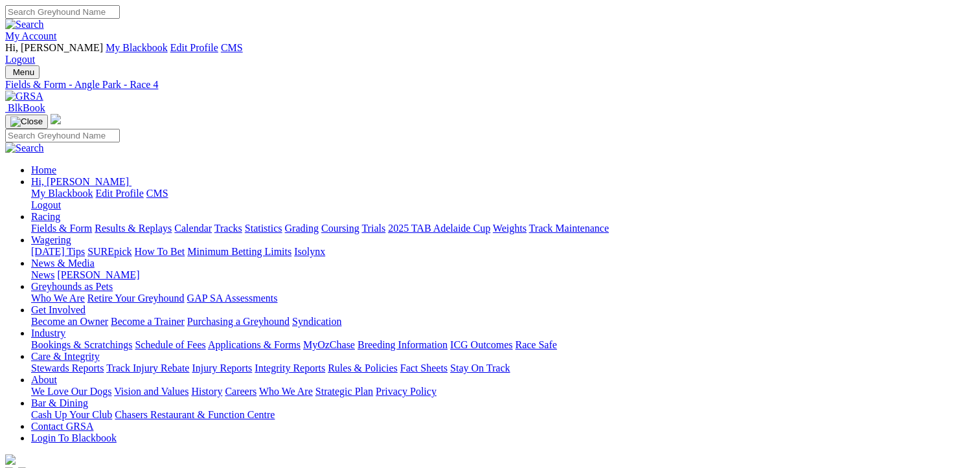 This screenshot has width=980, height=468. What do you see at coordinates (402, 345) in the screenshot?
I see `a: Breeding Information` at bounding box center [402, 345].